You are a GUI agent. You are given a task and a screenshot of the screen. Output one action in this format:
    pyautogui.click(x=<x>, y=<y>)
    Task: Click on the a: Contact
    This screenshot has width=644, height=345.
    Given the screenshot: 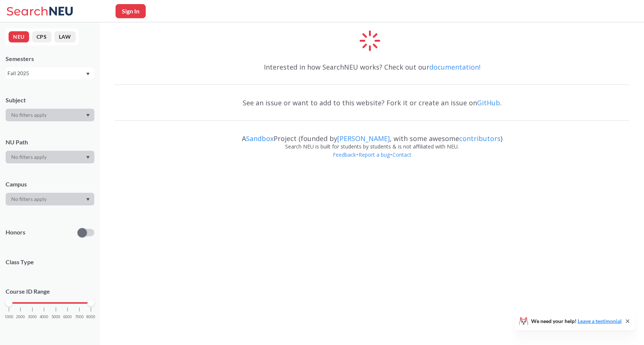 What is the action you would take?
    pyautogui.click(x=402, y=154)
    